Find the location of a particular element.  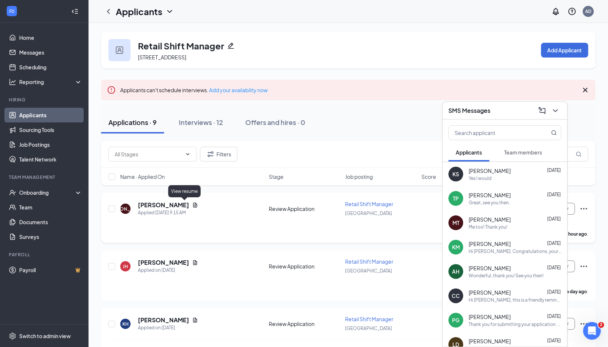

a: Job Postings is located at coordinates (51, 145).